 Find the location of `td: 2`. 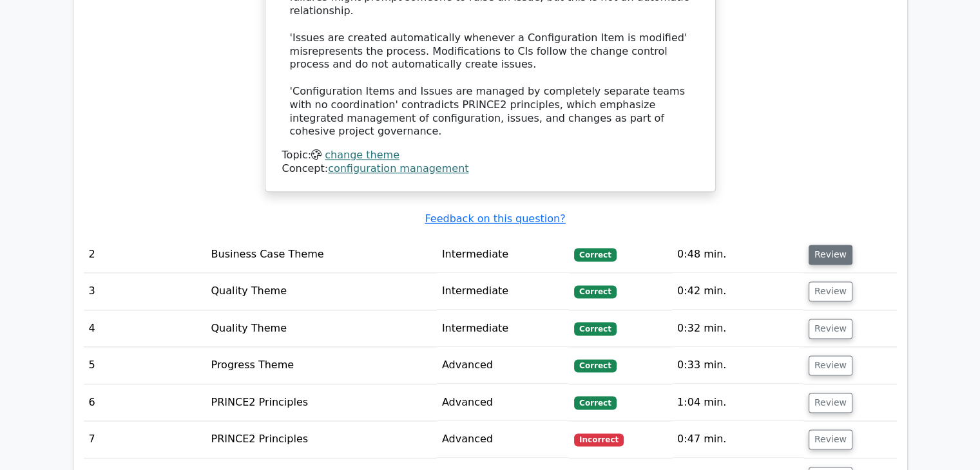

td: 2 is located at coordinates (145, 255).